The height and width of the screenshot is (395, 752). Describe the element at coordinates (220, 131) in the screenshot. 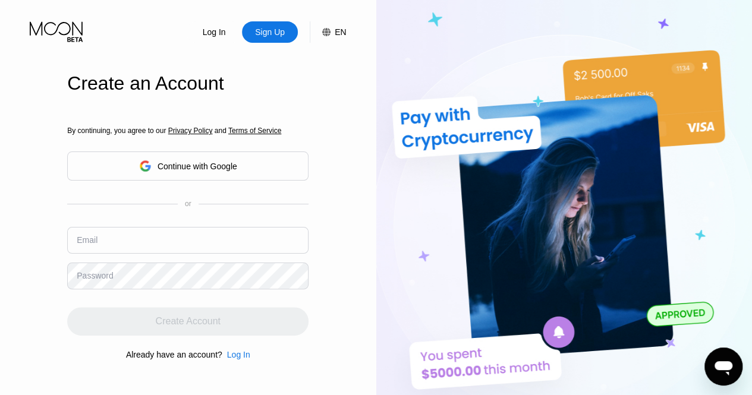

I see `span: and` at that location.